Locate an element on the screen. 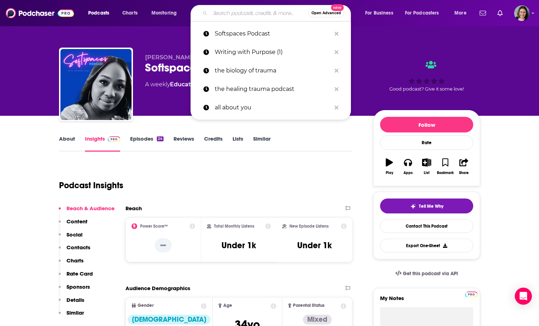 The width and height of the screenshot is (539, 326). a: Writing with Purpose (1) is located at coordinates (271, 52).